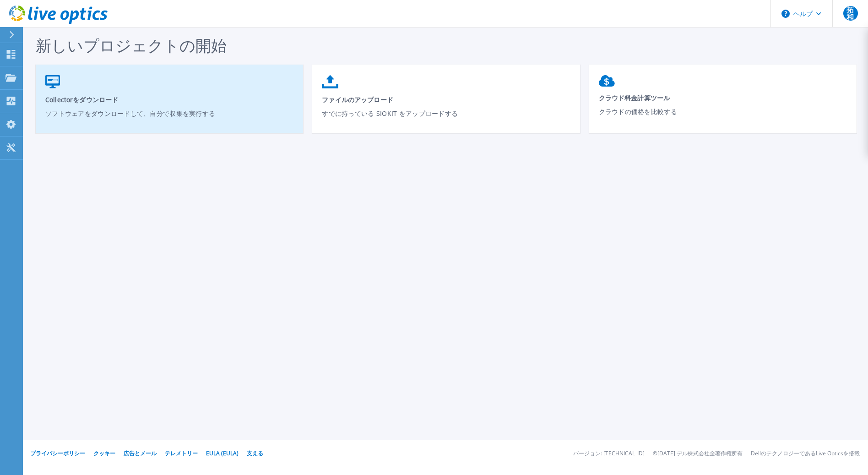 The image size is (868, 475). Describe the element at coordinates (182, 452) in the screenshot. I see `a: テレメトリー` at that location.